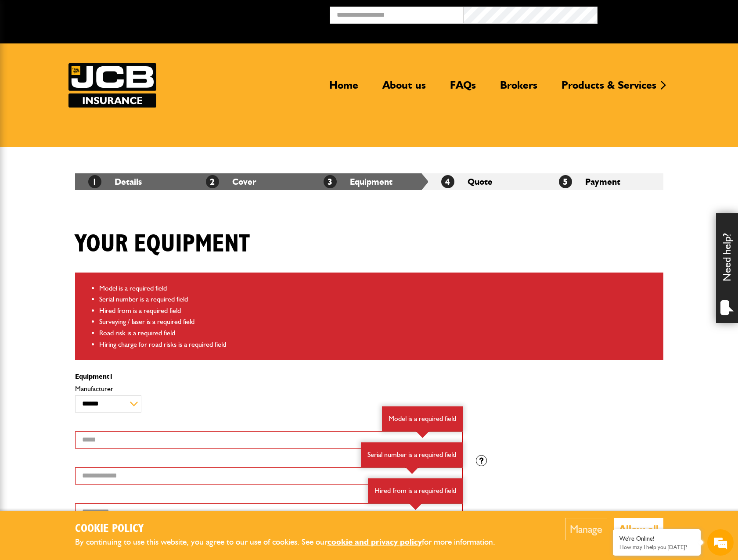 The width and height of the screenshot is (738, 560). Describe the element at coordinates (378, 288) in the screenshot. I see `li: Model is a required field` at that location.